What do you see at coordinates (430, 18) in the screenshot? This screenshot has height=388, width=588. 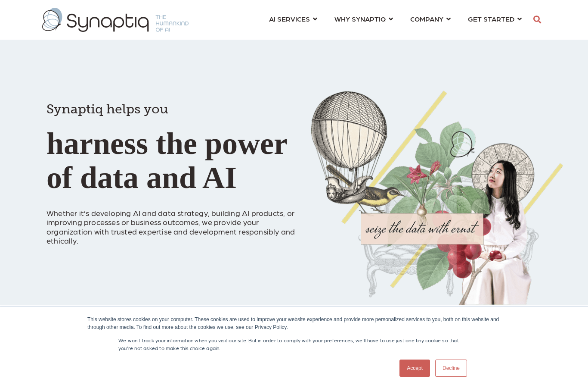 I see `a: COMPANY` at bounding box center [430, 18].